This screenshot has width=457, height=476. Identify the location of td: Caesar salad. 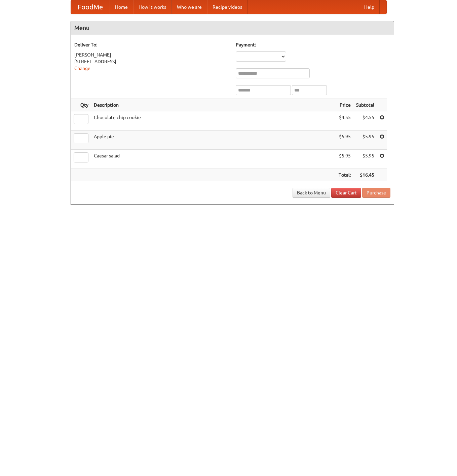
(214, 159).